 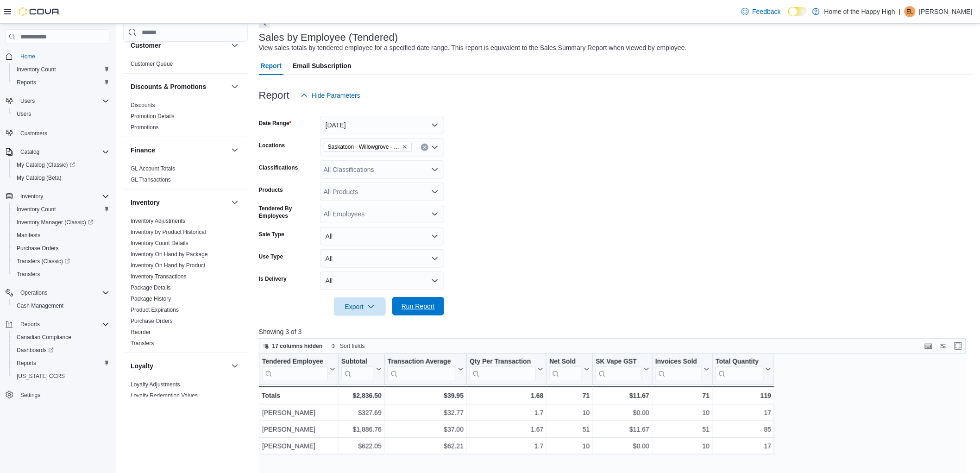 What do you see at coordinates (61, 178) in the screenshot?
I see `button: My Catalog (Beta)` at bounding box center [61, 178].